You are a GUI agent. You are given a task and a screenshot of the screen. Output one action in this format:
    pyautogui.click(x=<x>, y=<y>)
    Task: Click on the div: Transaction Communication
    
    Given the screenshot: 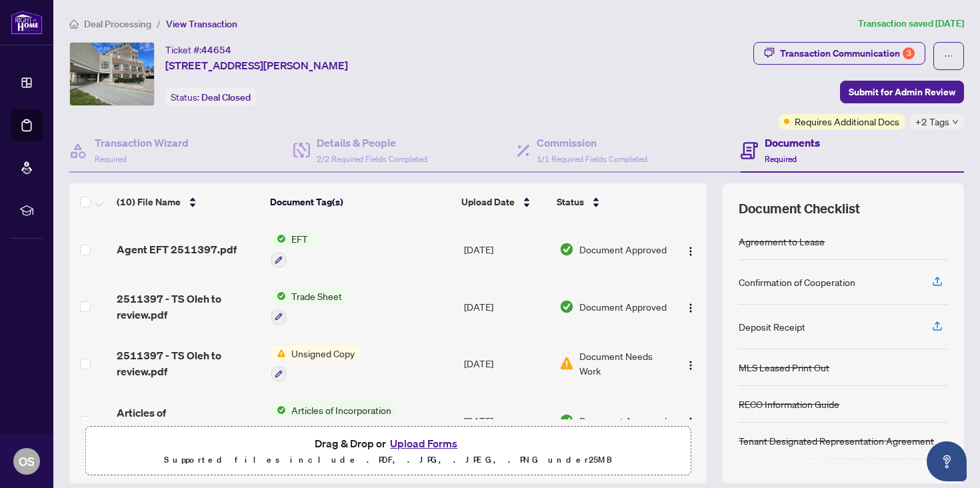 What is the action you would take?
    pyautogui.click(x=848, y=53)
    